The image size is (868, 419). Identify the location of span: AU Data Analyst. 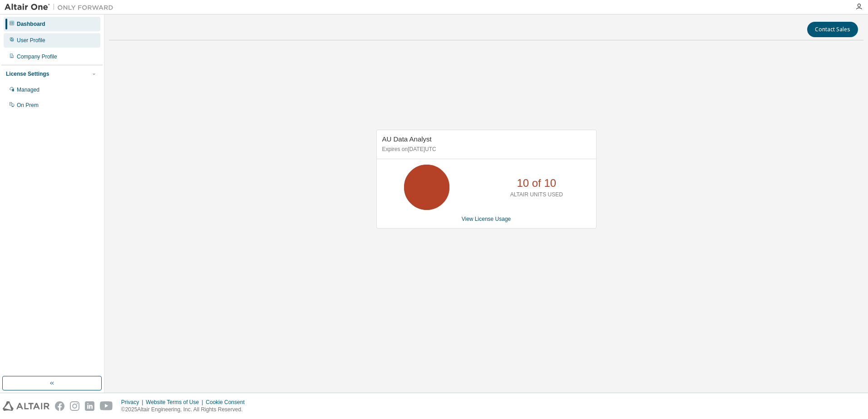
(407, 139).